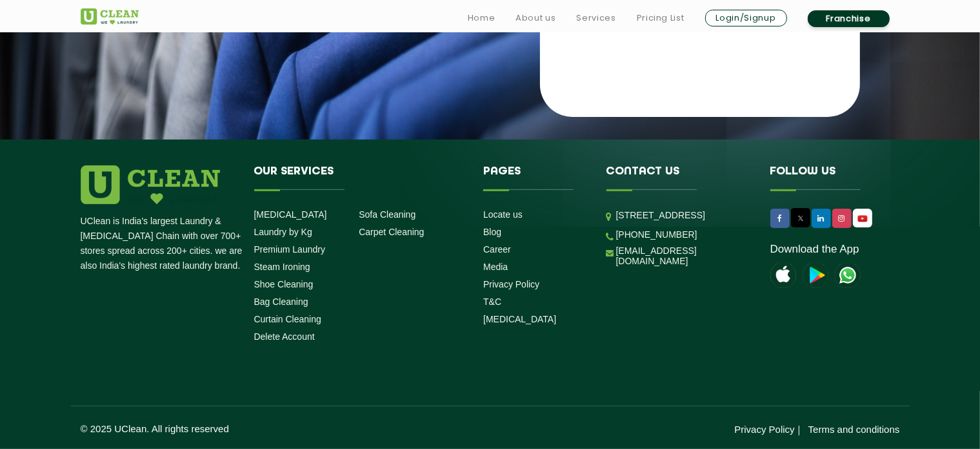 Image resolution: width=980 pixels, height=449 pixels. I want to click on a: Home, so click(481, 18).